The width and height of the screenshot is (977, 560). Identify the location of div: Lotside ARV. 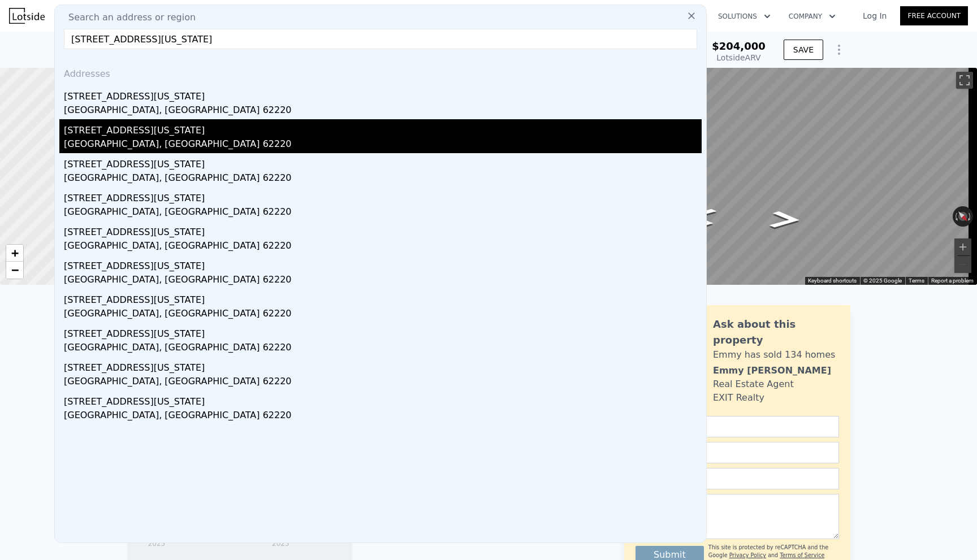
(738, 57).